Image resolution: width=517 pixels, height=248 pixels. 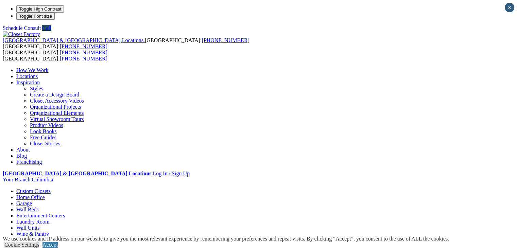 What do you see at coordinates (41, 215) in the screenshot?
I see `a: Entertainment Centers` at bounding box center [41, 215].